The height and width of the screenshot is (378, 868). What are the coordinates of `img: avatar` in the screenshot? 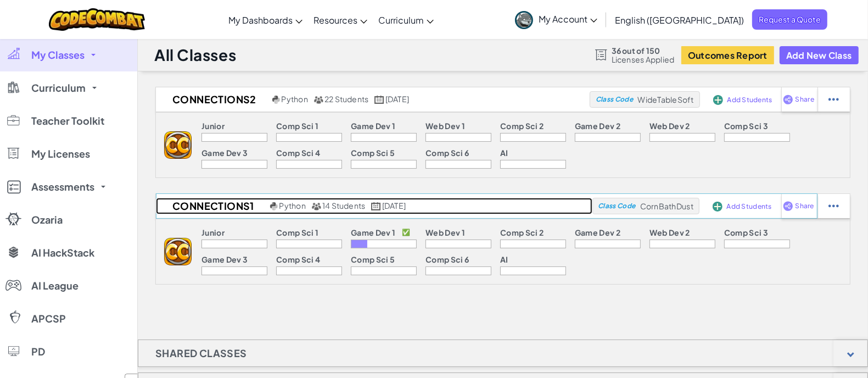 It's located at (524, 20).